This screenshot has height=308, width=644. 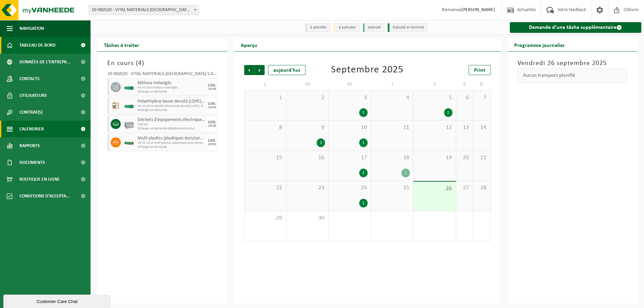 I want to click on h3: Vendredi 26 septembre 2025, so click(x=573, y=64).